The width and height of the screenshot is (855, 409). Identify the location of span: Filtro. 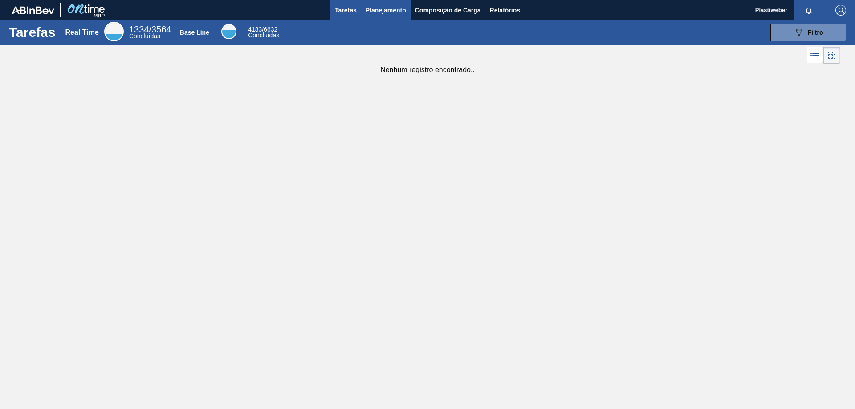
(816, 33).